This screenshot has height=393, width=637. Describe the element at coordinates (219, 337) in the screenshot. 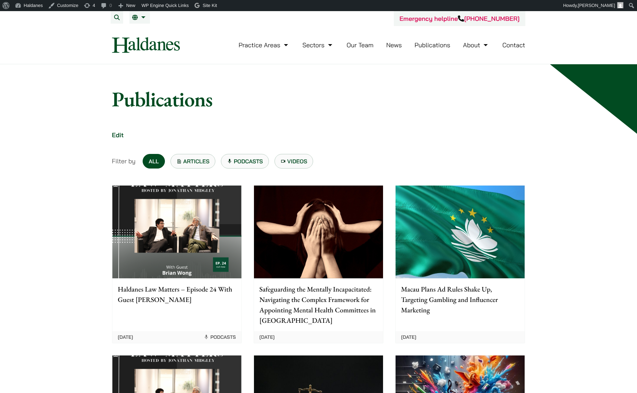

I see `span: Podcasts` at that location.